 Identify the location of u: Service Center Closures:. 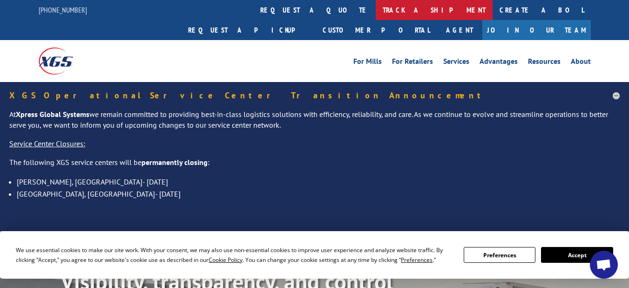
(47, 143).